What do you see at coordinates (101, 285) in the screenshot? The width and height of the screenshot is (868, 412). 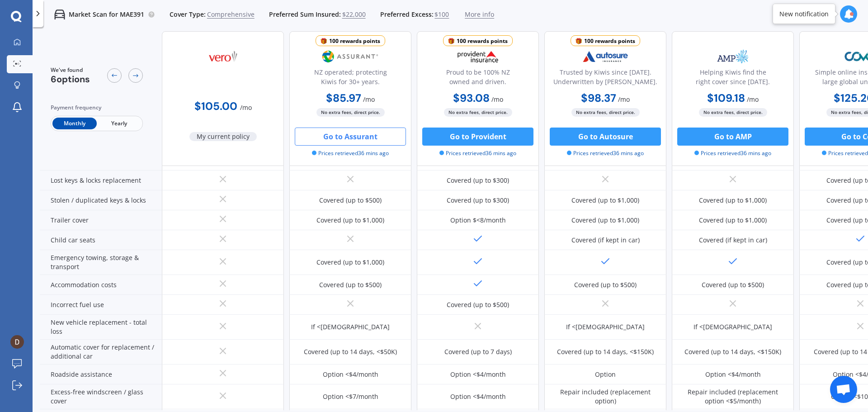 I see `div: Accommodation costs` at bounding box center [101, 285].